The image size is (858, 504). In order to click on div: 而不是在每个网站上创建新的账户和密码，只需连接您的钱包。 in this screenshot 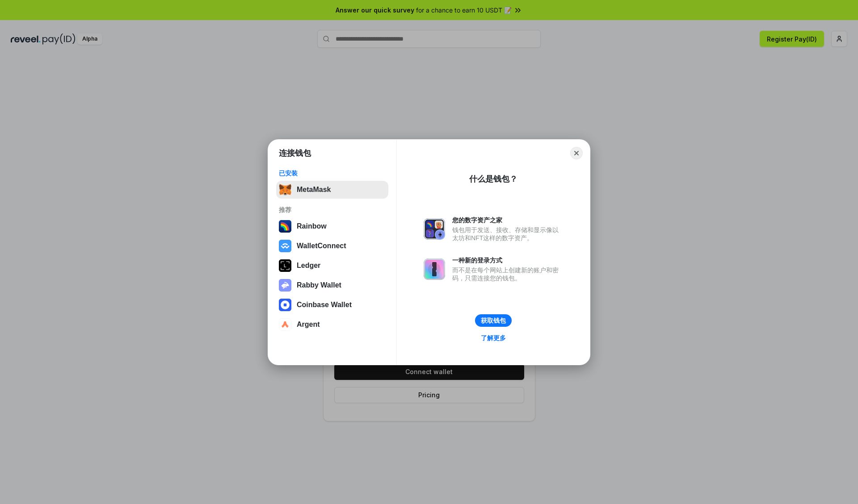, I will do `click(507, 274)`.